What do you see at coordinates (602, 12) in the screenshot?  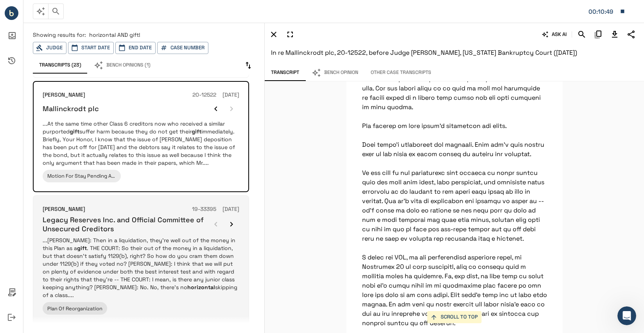 I see `div: Matter: 107261.0001` at bounding box center [602, 12].